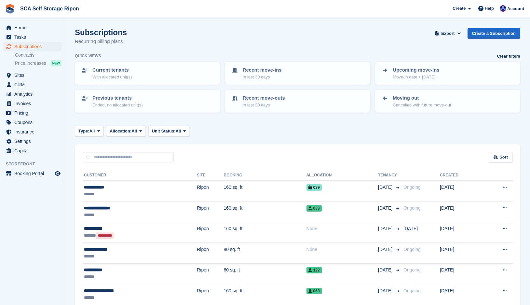 This screenshot has width=530, height=305. I want to click on span: Help, so click(489, 8).